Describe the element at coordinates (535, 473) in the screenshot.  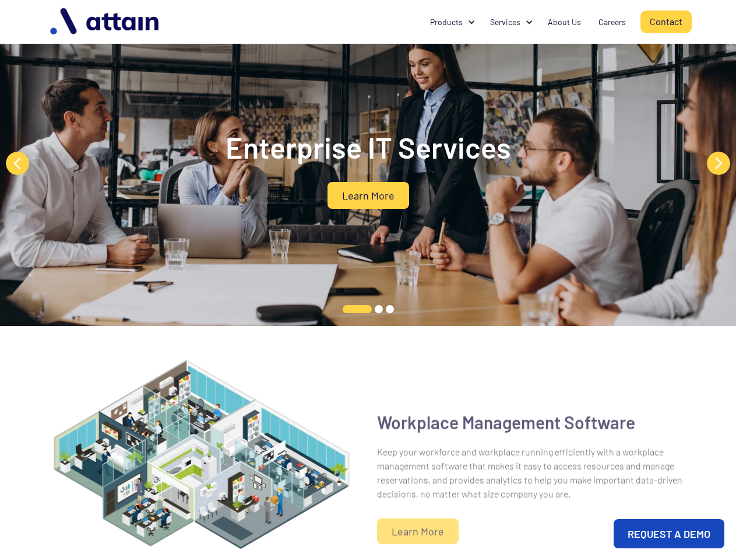
I see `p: Keep your workforce and workplace running efficiently with a workplace management software that m...` at that location.